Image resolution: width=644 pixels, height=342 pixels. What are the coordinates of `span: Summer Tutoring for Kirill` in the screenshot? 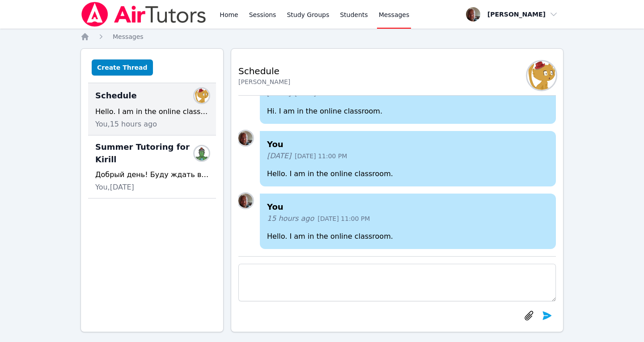 It's located at (147, 153).